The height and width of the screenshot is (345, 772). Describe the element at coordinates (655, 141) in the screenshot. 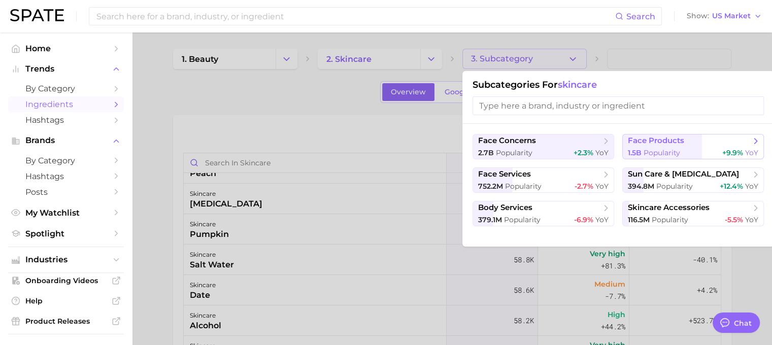

I see `span: face products` at that location.